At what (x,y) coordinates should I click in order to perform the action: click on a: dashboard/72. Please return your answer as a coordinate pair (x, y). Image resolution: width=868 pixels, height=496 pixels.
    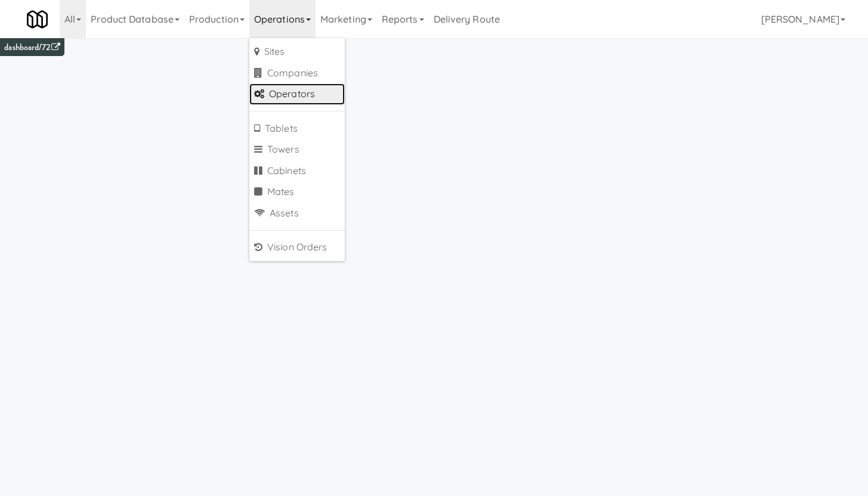
    Looking at the image, I should click on (32, 47).